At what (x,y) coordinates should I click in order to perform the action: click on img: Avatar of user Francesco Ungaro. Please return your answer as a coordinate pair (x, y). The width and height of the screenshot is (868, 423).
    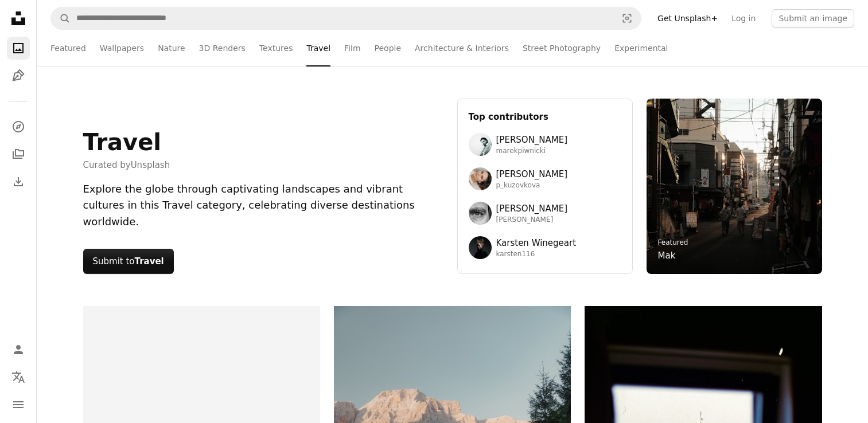
    Looking at the image, I should click on (480, 213).